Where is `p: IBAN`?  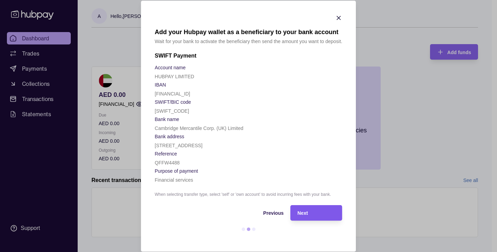 p: IBAN is located at coordinates (160, 85).